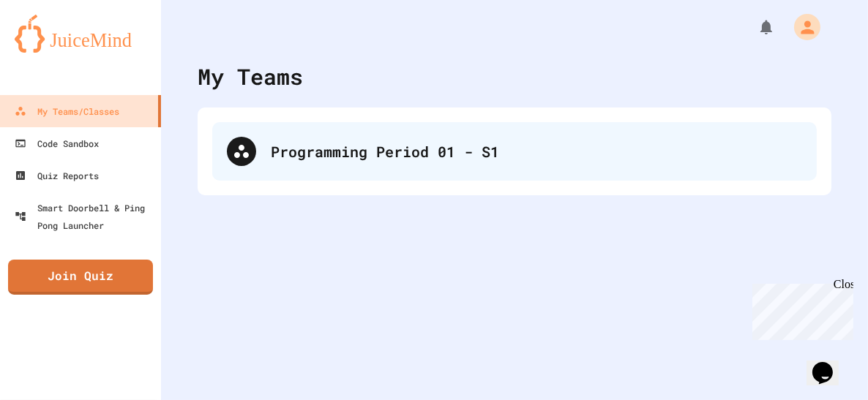 The image size is (868, 400). I want to click on div: My Teams, so click(250, 76).